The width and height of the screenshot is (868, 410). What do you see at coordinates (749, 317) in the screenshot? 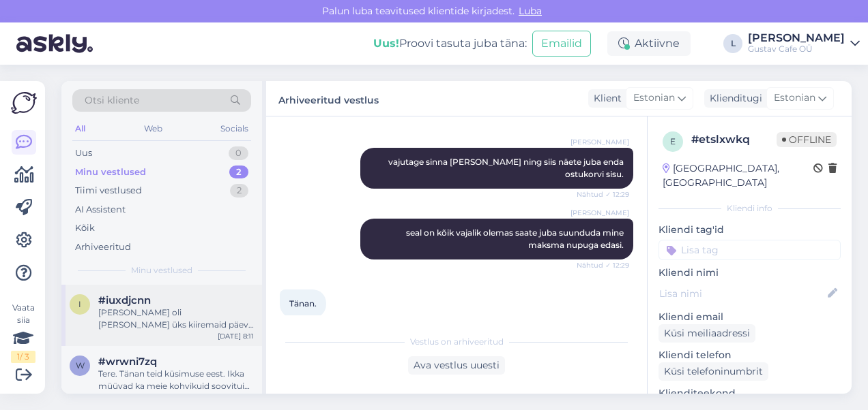
I see `p: Kliendi email` at bounding box center [749, 317].